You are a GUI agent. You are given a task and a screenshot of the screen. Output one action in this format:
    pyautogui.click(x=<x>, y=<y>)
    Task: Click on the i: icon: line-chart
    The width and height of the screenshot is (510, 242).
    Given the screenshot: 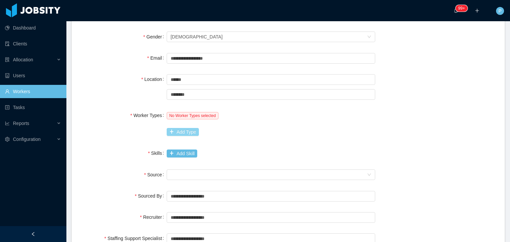 What is the action you would take?
    pyautogui.click(x=7, y=123)
    